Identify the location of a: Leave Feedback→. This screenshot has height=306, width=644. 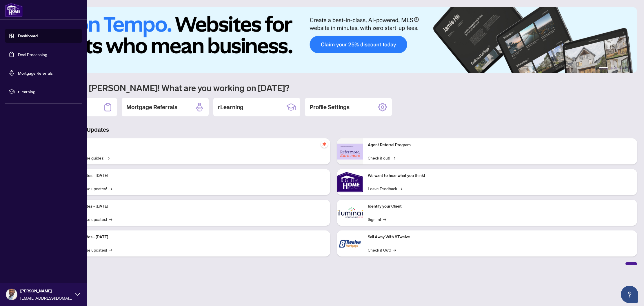
(385, 188).